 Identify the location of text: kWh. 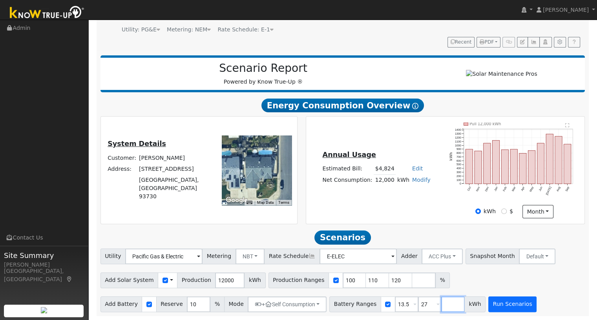
(451, 156).